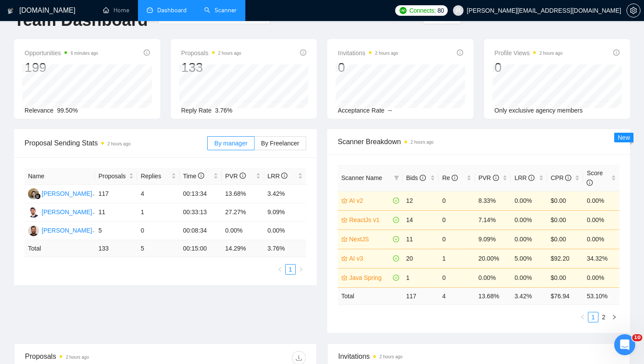 This screenshot has height=364, width=644. What do you see at coordinates (604, 317) in the screenshot?
I see `a: 2` at bounding box center [604, 317].